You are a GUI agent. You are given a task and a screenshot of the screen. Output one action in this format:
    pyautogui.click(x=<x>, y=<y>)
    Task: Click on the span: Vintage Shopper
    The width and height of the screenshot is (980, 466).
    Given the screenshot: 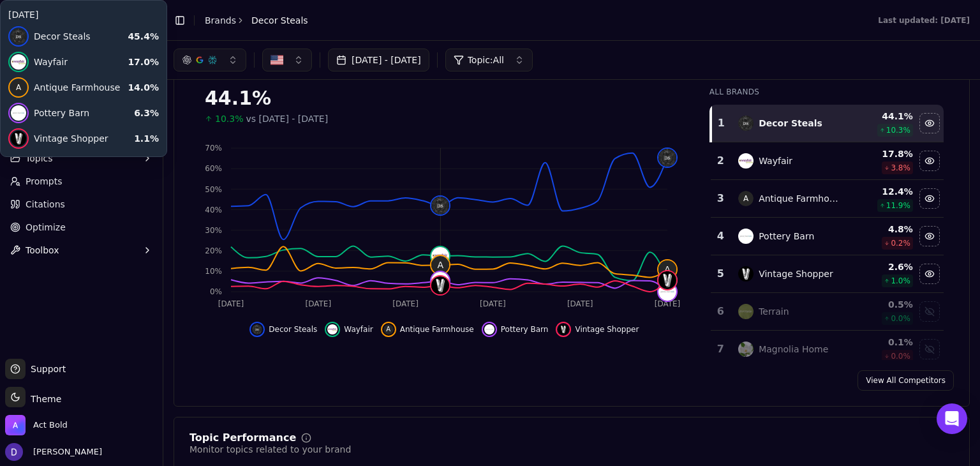 What is the action you would take?
    pyautogui.click(x=607, y=329)
    